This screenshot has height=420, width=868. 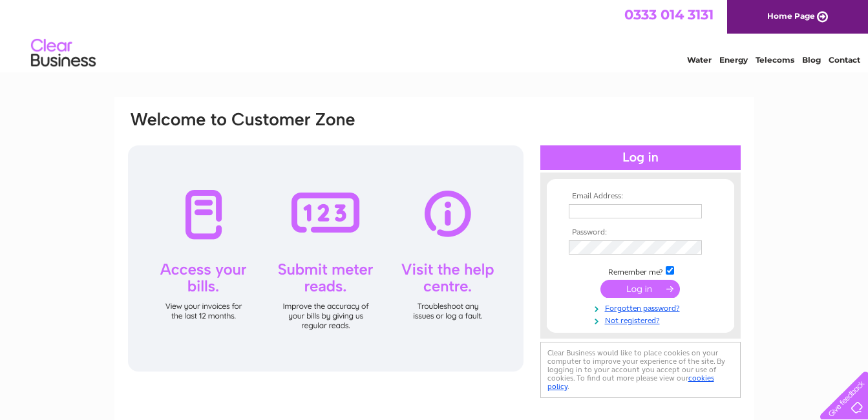 What do you see at coordinates (642, 319) in the screenshot?
I see `a: Not registered?` at bounding box center [642, 319].